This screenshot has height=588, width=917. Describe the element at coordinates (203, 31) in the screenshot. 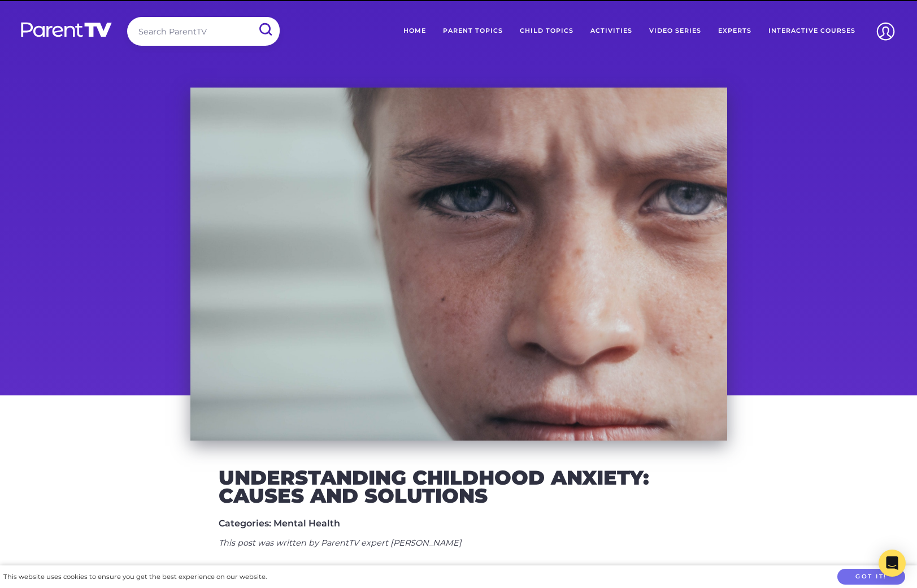

I see `input: Search ParentTV` at that location.